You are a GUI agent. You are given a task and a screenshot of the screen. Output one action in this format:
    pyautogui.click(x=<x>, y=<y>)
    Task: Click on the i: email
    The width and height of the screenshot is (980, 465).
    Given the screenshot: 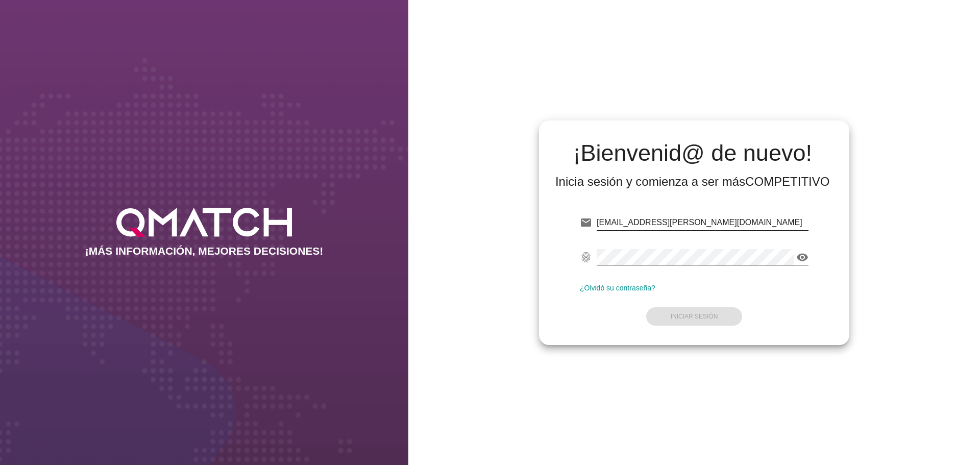 What is the action you would take?
    pyautogui.click(x=586, y=222)
    